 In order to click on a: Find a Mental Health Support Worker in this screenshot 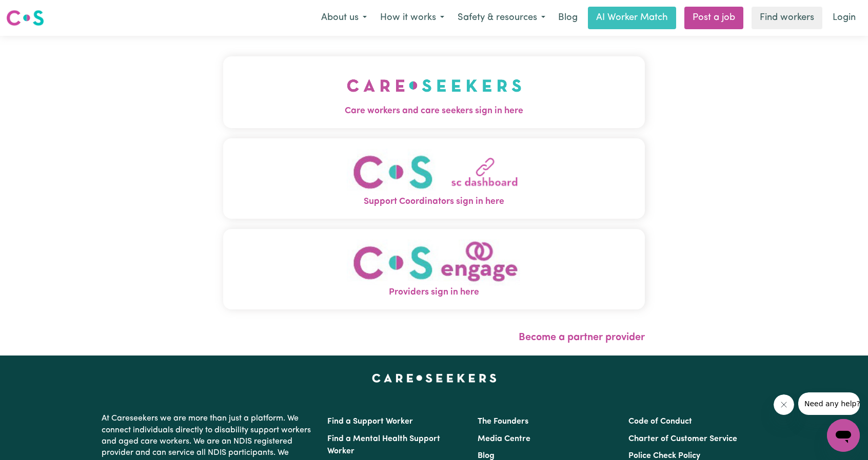, I will do `click(384, 445)`.